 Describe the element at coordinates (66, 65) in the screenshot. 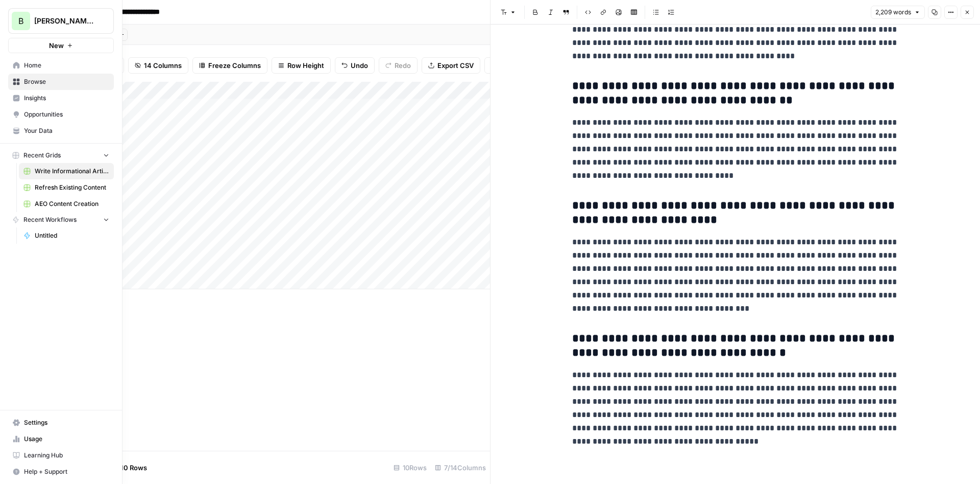

I see `span: Home` at that location.